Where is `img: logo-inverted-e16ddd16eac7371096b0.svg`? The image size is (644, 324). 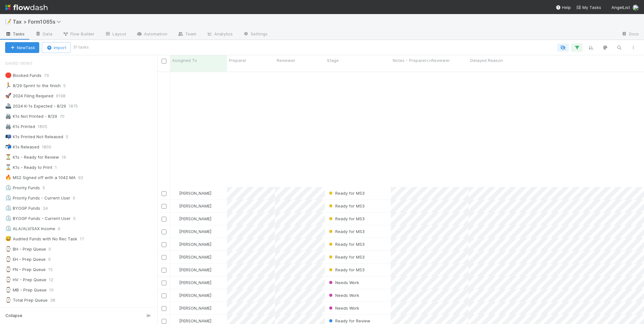
img: logo-inverted-e16ddd16eac7371096b0.svg is located at coordinates (26, 7).